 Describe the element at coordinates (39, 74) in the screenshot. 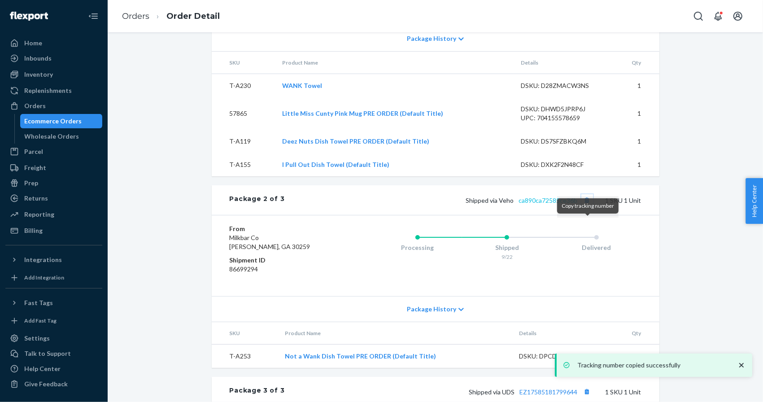

I see `div: Inventory` at that location.